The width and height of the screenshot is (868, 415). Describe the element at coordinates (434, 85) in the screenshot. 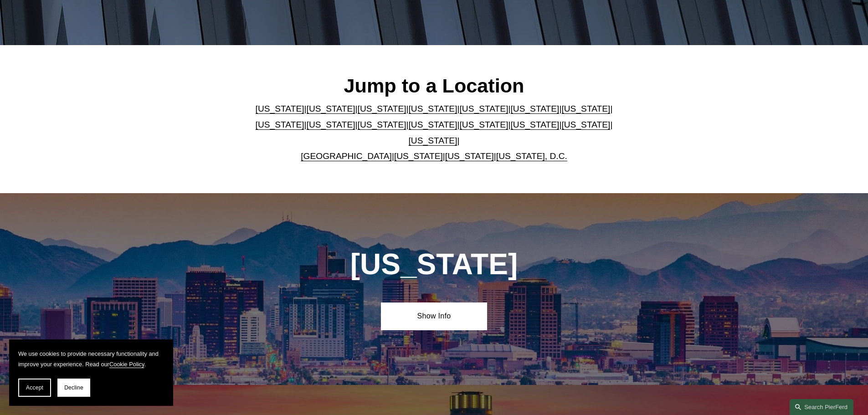

I see `h2: Jump to a Location` at that location.